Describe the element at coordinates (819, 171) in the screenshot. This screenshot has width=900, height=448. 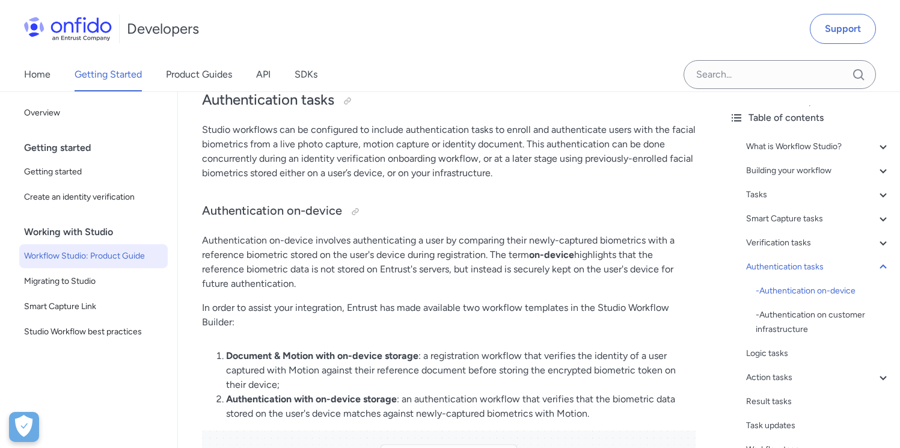
I see `a: Building your workflow` at that location.